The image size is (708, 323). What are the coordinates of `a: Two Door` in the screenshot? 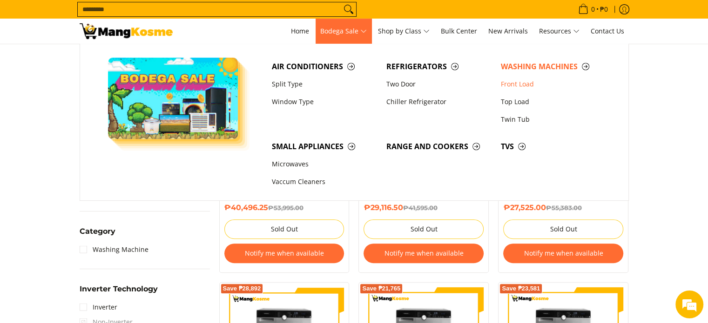 It's located at (439, 84).